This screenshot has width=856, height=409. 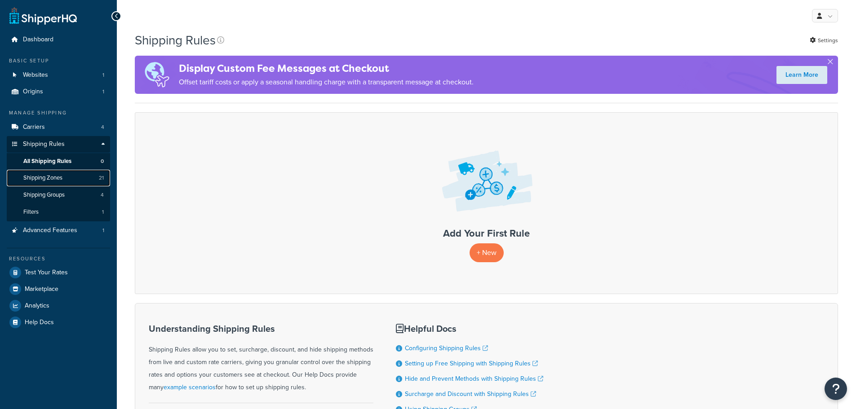 I want to click on a: Origins 1, so click(x=58, y=92).